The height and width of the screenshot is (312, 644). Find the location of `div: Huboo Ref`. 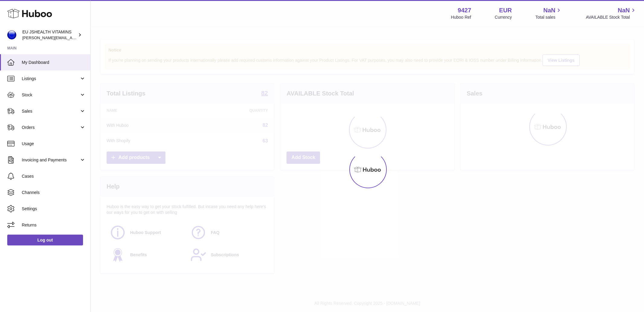

div: Huboo Ref is located at coordinates (461, 17).